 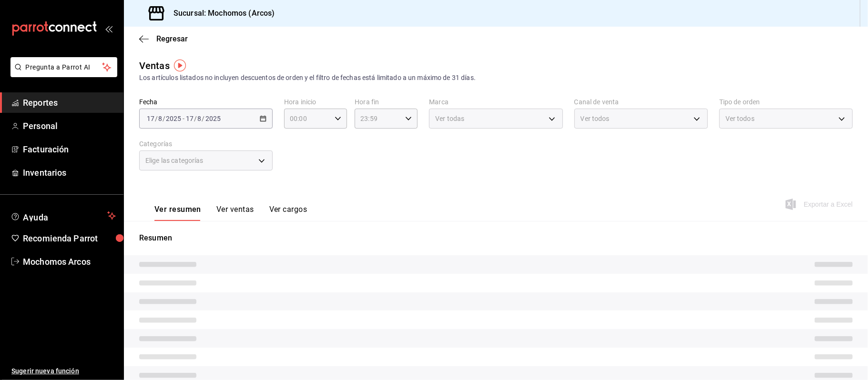 What do you see at coordinates (496, 102) in the screenshot?
I see `label: Marca` at bounding box center [496, 102].